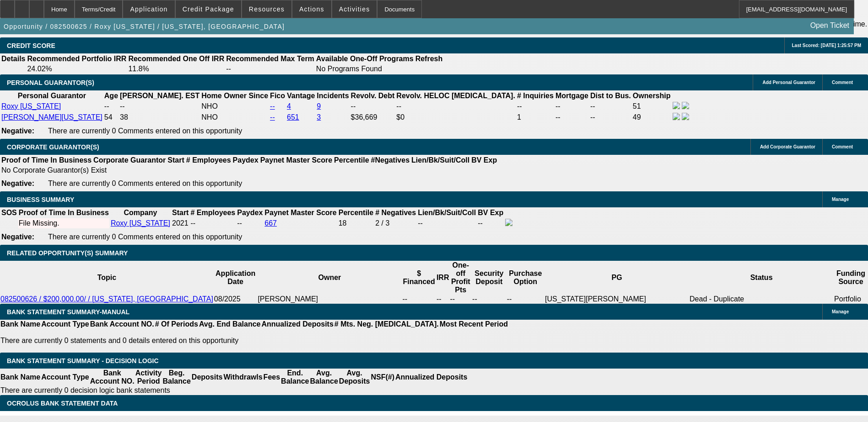 The height and width of the screenshot is (422, 868). Describe the element at coordinates (429, 59) in the screenshot. I see `th: Refresh` at that location.